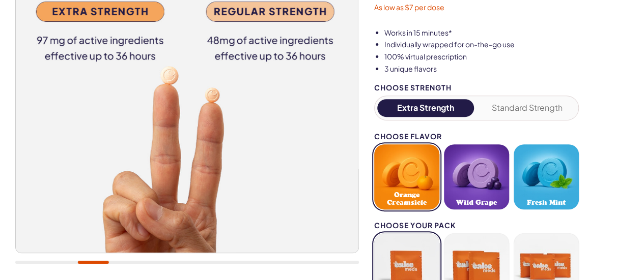  What do you see at coordinates (506, 69) in the screenshot?
I see `li: 3 unique flavors` at bounding box center [506, 69].